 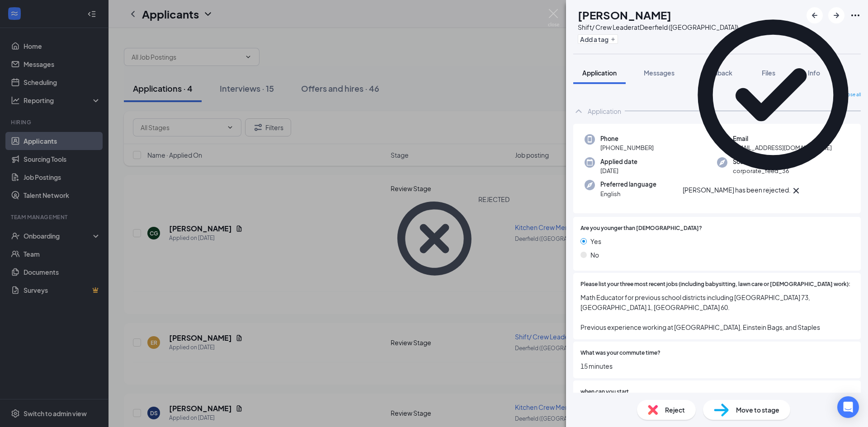 What do you see at coordinates (605, 111) in the screenshot?
I see `div: Application` at bounding box center [605, 111].